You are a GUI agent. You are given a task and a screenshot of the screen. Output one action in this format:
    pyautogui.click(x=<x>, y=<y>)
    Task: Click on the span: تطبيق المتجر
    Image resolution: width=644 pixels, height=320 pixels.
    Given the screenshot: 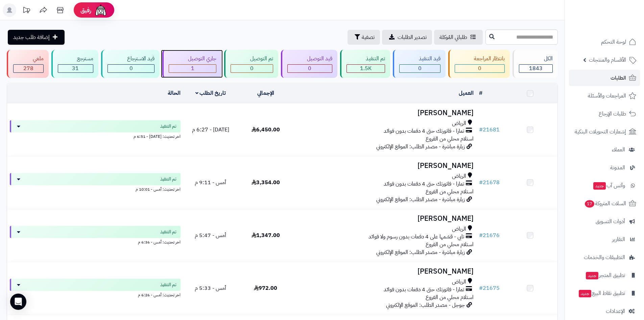 What is the action you would take?
    pyautogui.click(x=605, y=275)
    